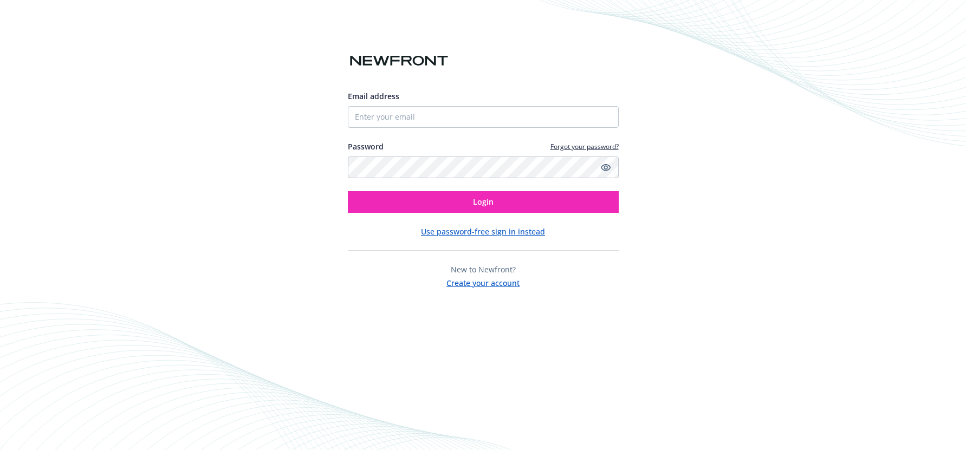 Image resolution: width=966 pixels, height=450 pixels. Describe the element at coordinates (366, 146) in the screenshot. I see `label: Password` at that location.